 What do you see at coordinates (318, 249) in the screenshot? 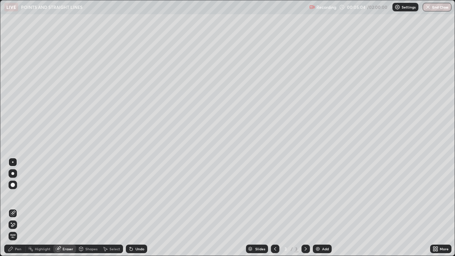
I see `img: add-slide-button` at bounding box center [318, 249].